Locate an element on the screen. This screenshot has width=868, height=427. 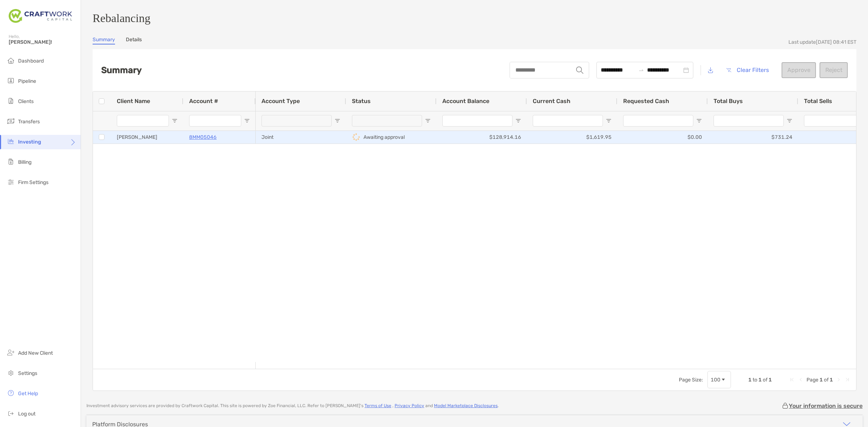
img: pipeline icon is located at coordinates (11, 81).